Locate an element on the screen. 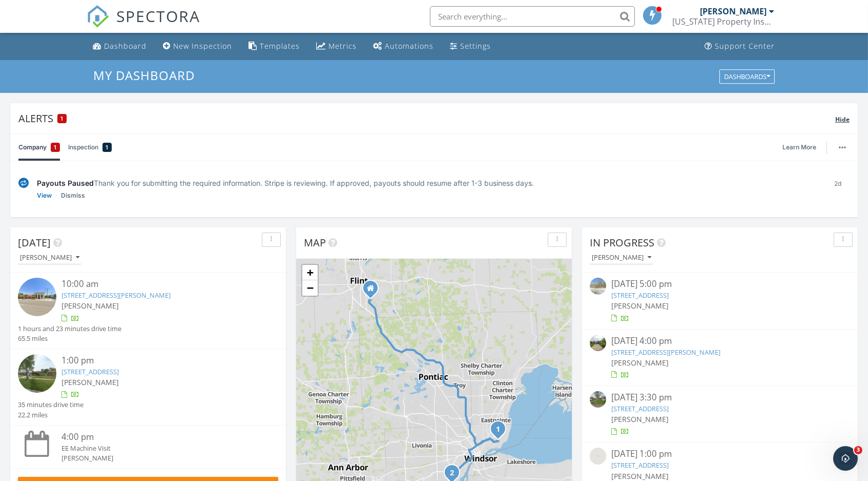 This screenshot has width=868, height=481. a: Metrics is located at coordinates (336, 46).